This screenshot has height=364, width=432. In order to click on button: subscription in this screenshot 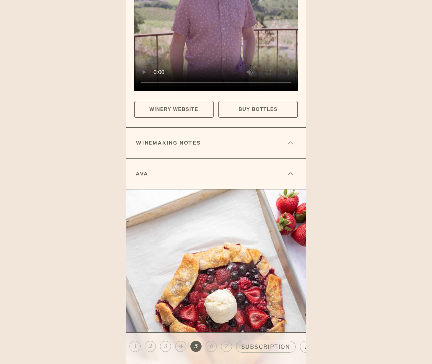, I will do `click(266, 347)`.